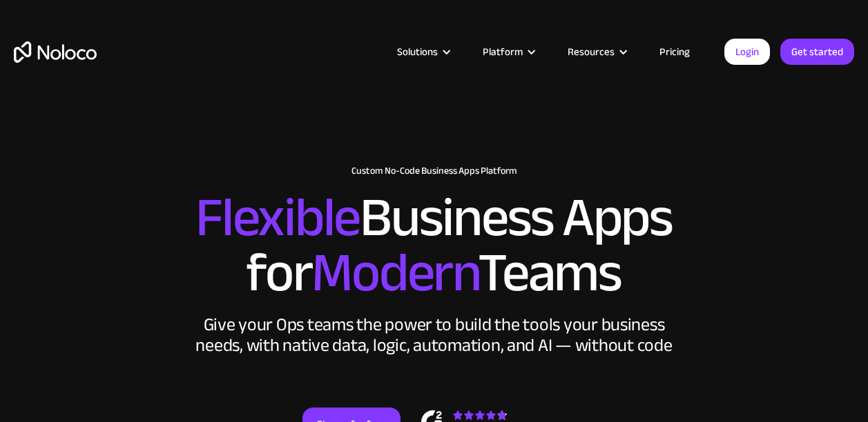  Describe the element at coordinates (817, 52) in the screenshot. I see `a: Get started` at that location.